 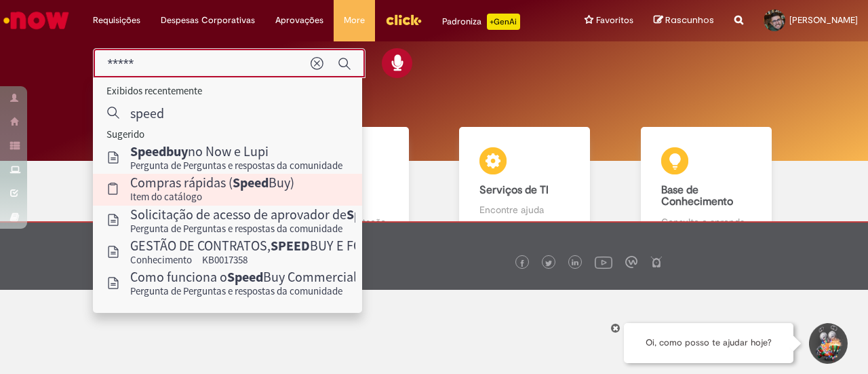 I want to click on span: Rascunhos, so click(x=690, y=19).